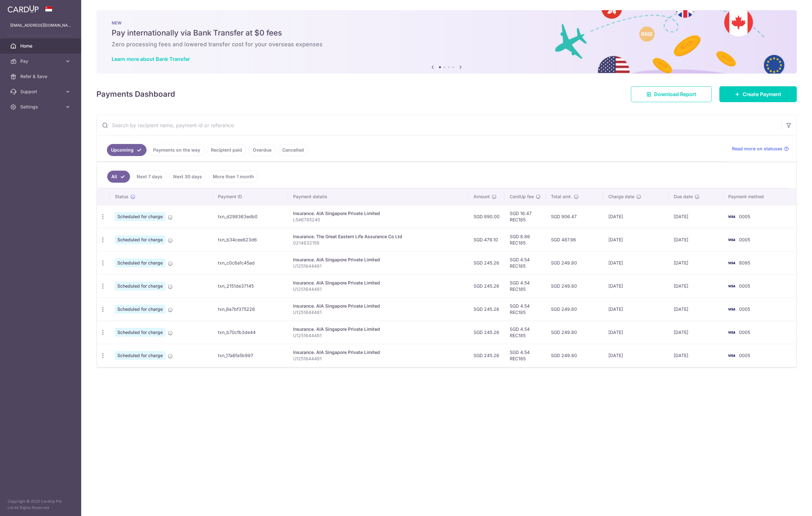  I want to click on h5: Pay internationally via Bank Transfer at $0 fees, so click(446, 33).